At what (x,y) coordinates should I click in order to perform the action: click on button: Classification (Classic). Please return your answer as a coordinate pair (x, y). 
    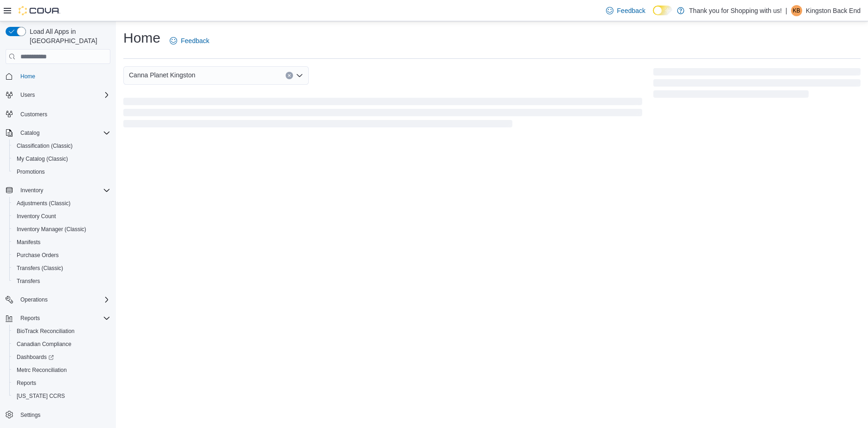
    Looking at the image, I should click on (61, 146).